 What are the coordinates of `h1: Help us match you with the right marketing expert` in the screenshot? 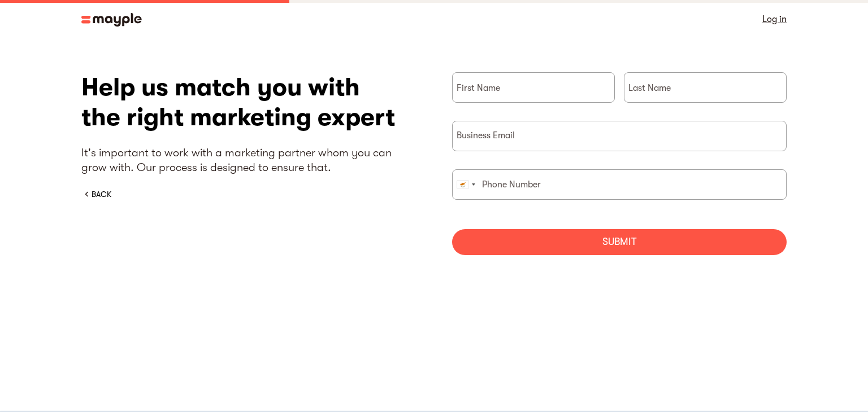 It's located at (249, 102).